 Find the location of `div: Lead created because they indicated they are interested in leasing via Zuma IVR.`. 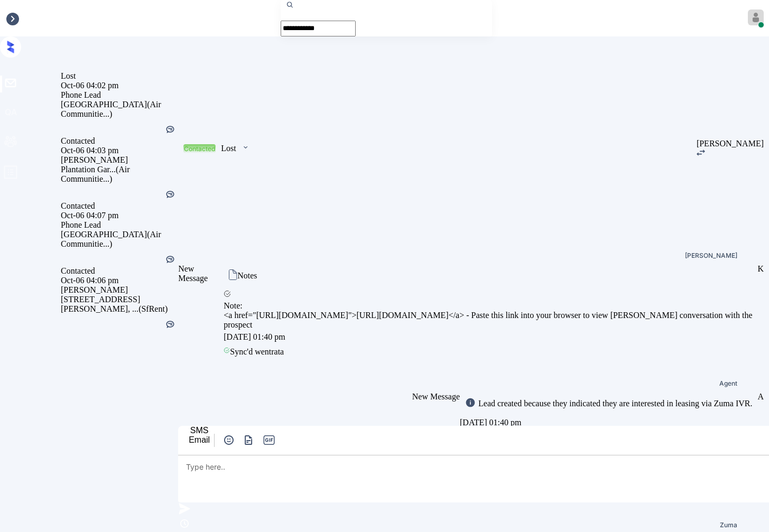

div: Lead created because they indicated they are interested in leasing via Zuma IVR. is located at coordinates (614, 404).